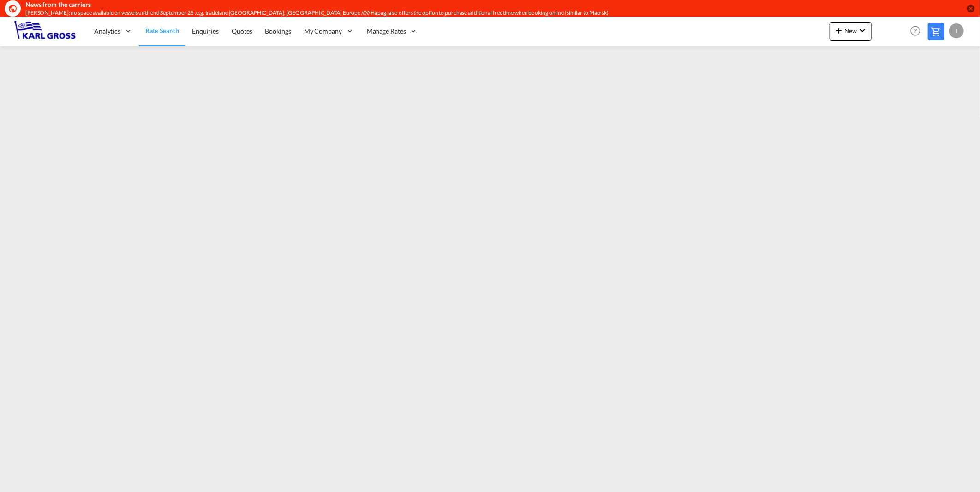 The height and width of the screenshot is (492, 980). What do you see at coordinates (970, 9) in the screenshot?
I see `md-icon: icon-close-circle` at bounding box center [970, 9].